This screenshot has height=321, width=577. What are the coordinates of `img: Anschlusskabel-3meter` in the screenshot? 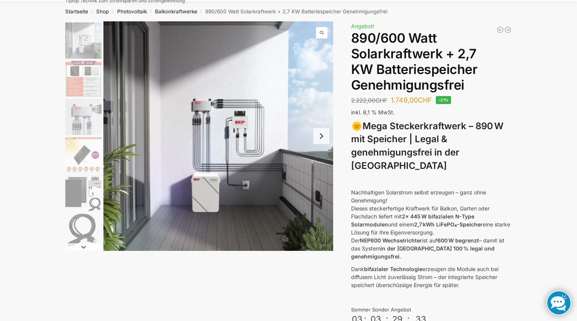 It's located at (83, 231).